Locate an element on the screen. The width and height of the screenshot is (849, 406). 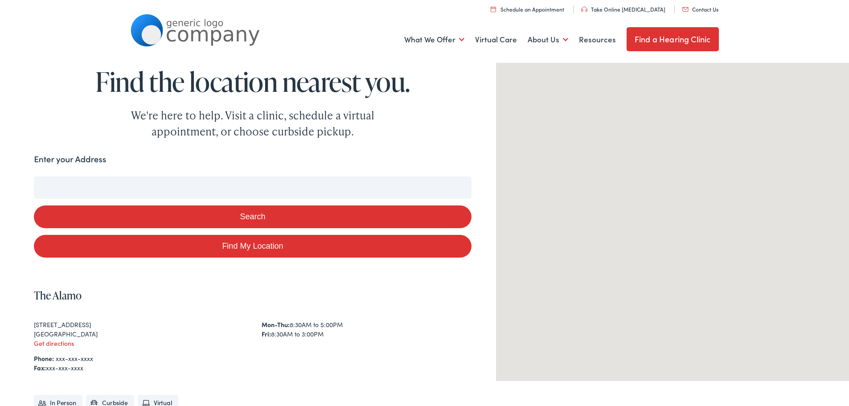
a: Find My Location is located at coordinates (252, 246).